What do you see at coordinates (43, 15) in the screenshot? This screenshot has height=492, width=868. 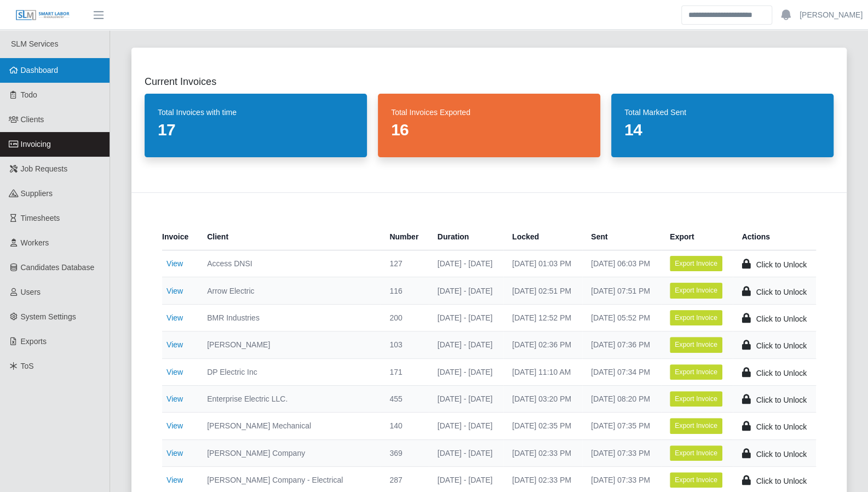 I see `img: SLM Logo` at bounding box center [43, 15].